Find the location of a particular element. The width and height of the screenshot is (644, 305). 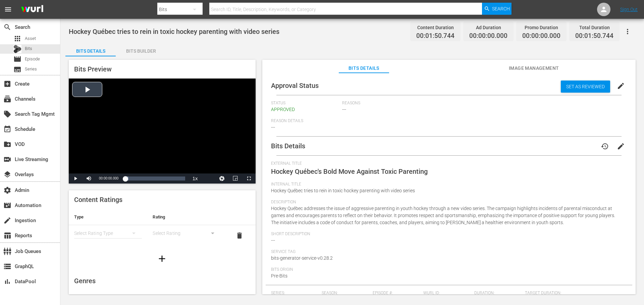

span: Duration: is located at coordinates (498, 293).